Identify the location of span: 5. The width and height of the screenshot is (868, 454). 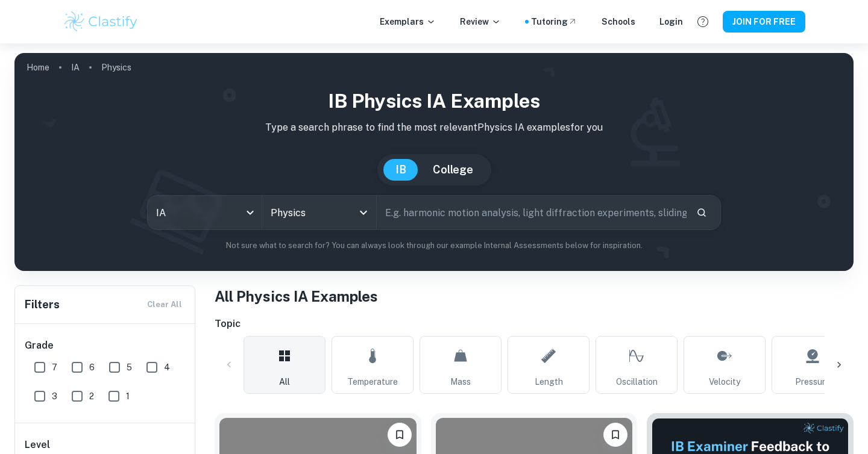
(129, 367).